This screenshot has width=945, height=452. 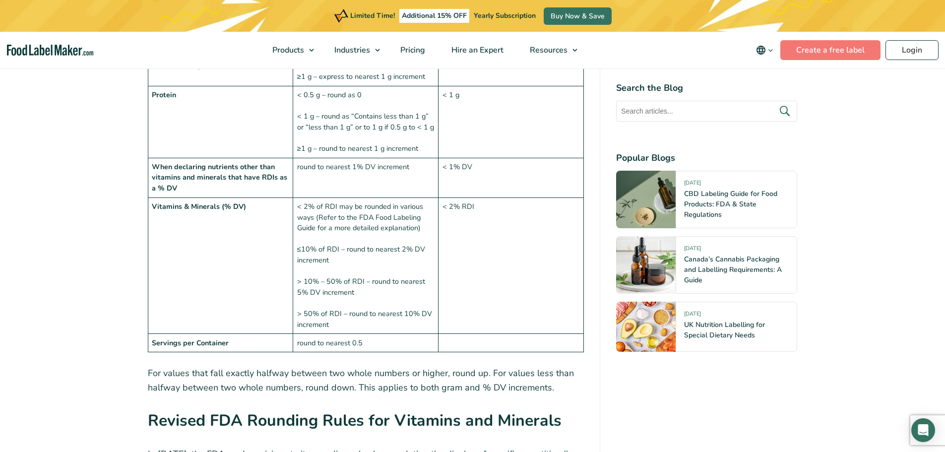 I want to click on strong: Vitamins & Minerals (% DV), so click(x=199, y=206).